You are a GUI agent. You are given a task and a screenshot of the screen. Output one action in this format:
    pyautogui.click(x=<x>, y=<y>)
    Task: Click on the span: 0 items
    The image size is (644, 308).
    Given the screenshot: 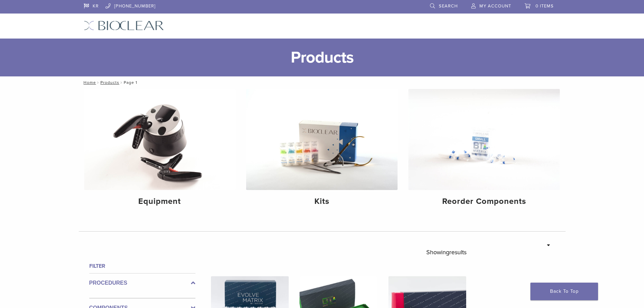 What is the action you would take?
    pyautogui.click(x=545, y=6)
    